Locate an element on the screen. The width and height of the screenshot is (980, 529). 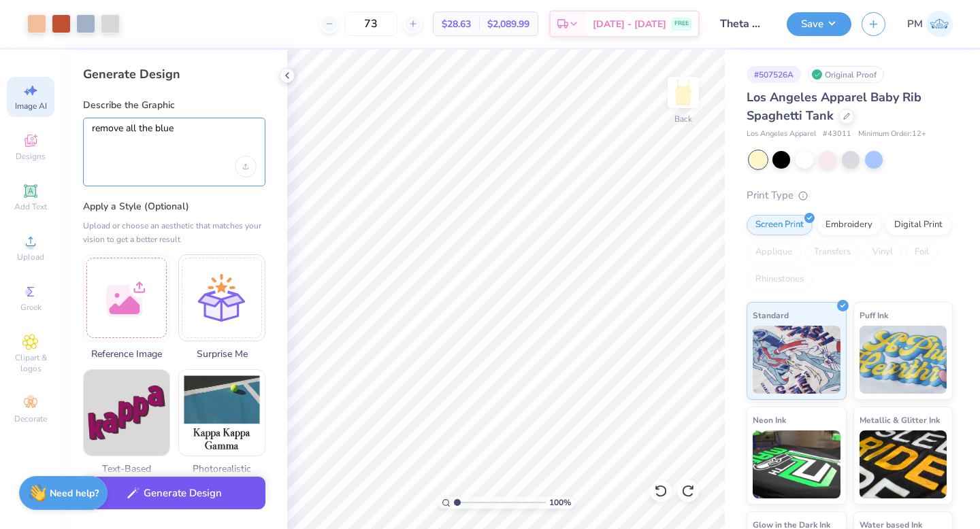
span: Photorealistic is located at coordinates (222, 469).